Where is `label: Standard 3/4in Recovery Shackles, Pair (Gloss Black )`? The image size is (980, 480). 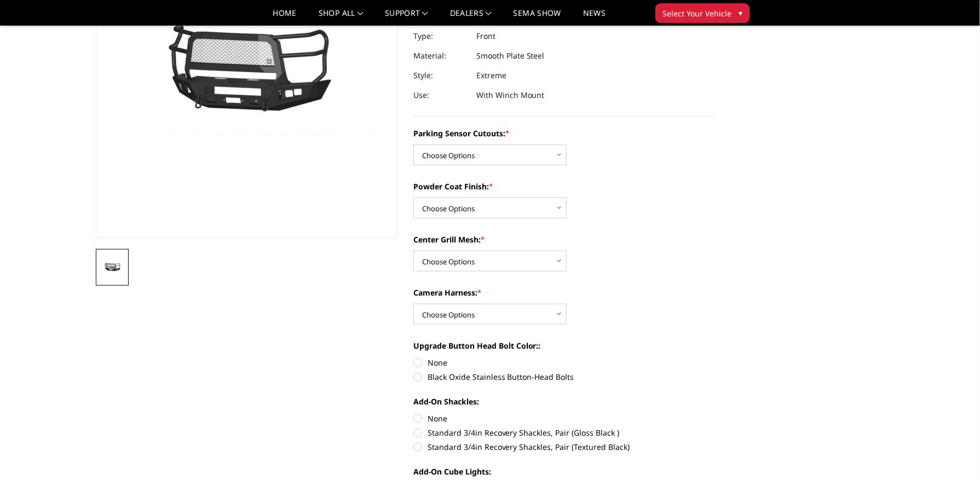 label: Standard 3/4in Recovery Shackles, Pair (Gloss Black ) is located at coordinates (564, 432).